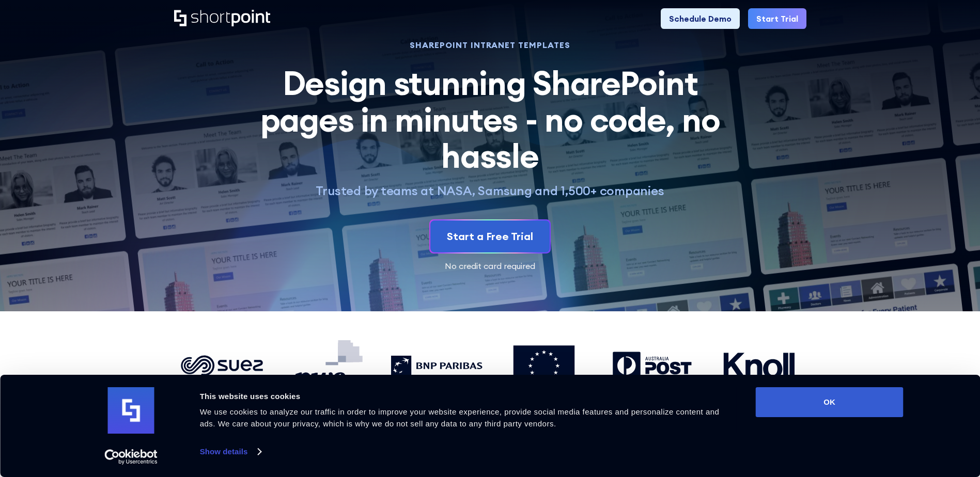 The image size is (980, 477). Describe the element at coordinates (132, 410) in the screenshot. I see `img: logo` at that location.